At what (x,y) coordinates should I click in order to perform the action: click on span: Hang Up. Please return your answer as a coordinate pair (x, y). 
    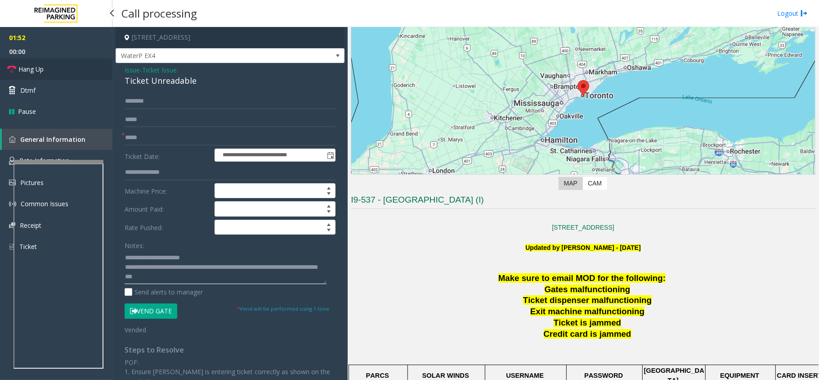
    Looking at the image, I should click on (31, 69).